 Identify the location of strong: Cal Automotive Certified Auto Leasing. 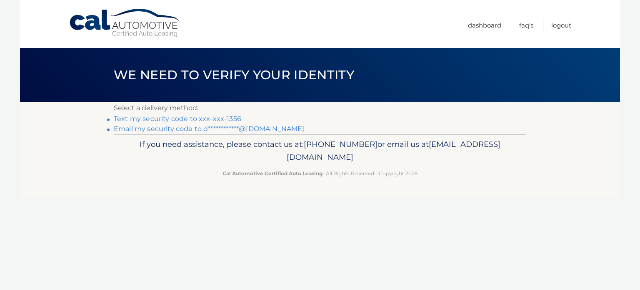
(272, 173).